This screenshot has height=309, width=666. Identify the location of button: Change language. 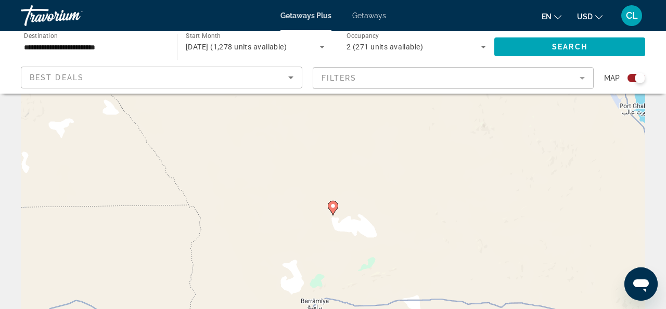
(552, 16).